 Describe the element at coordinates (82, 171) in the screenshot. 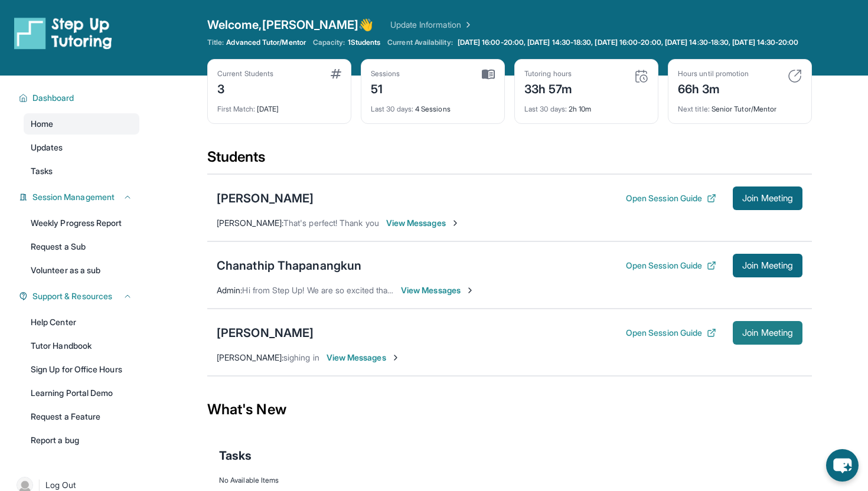

I see `a: Tasks` at that location.